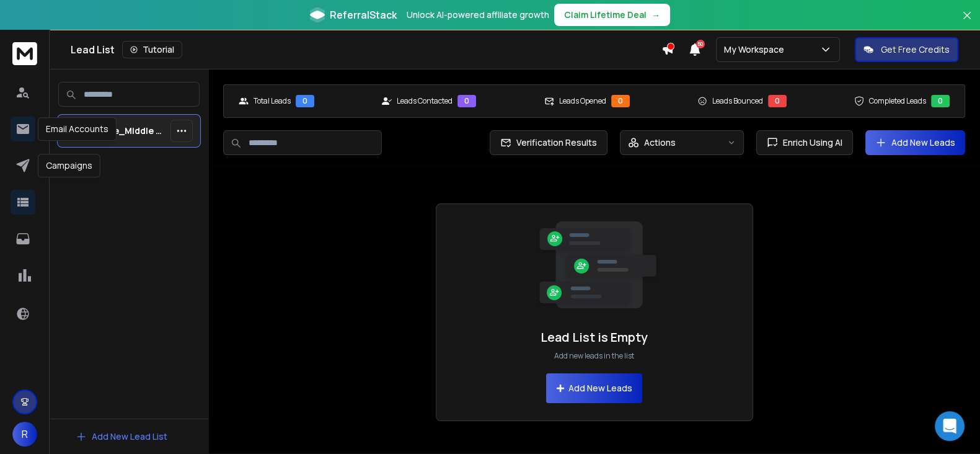 The image size is (980, 454). Describe the element at coordinates (549, 142) in the screenshot. I see `button: Verification Results` at that location.